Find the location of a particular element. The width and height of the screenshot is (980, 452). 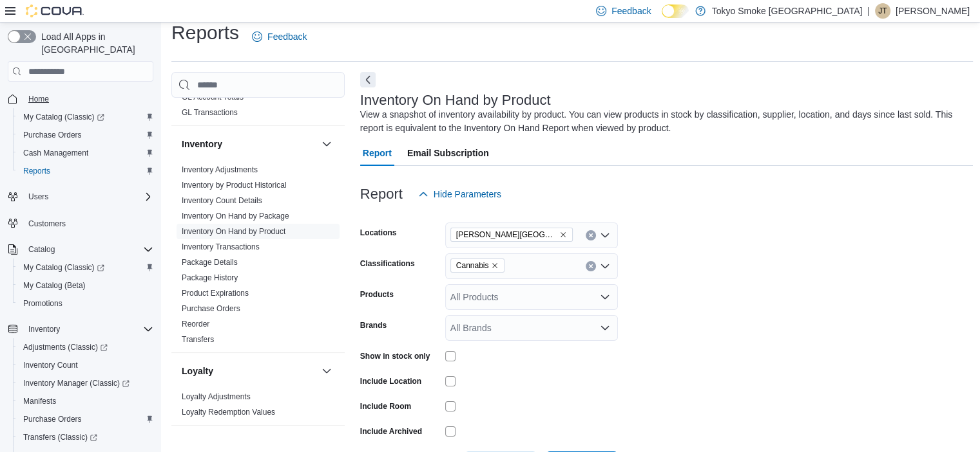

h3: Loyalty is located at coordinates (197, 371).